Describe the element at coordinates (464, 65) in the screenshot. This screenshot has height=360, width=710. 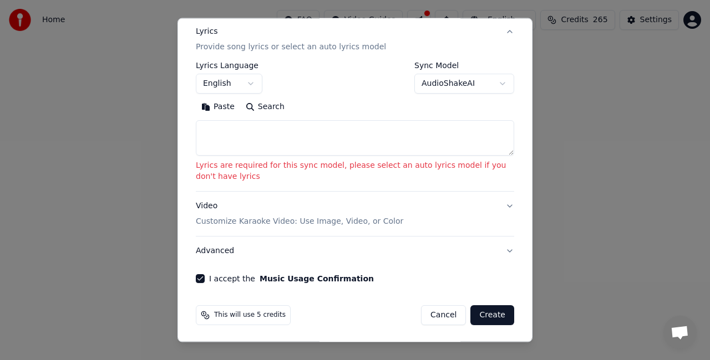
I see `label: Sync Model` at that location.